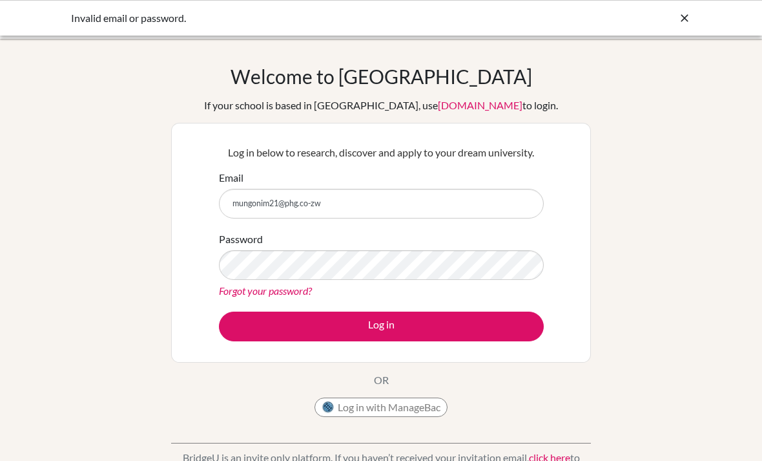  Describe the element at coordinates (265, 290) in the screenshot. I see `a: Forgot your password?` at that location.